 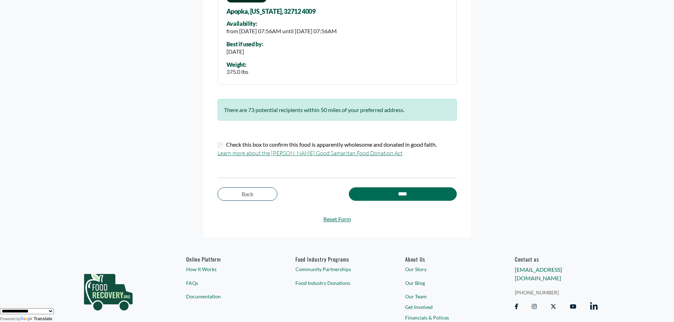 What do you see at coordinates (36, 319) in the screenshot?
I see `a: Translate` at bounding box center [36, 319].